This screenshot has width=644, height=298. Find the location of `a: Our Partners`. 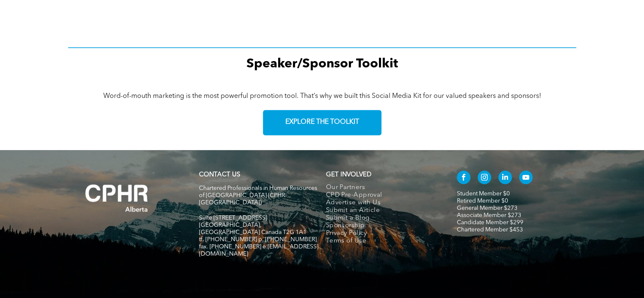

a: Our Partners is located at coordinates (382, 188).